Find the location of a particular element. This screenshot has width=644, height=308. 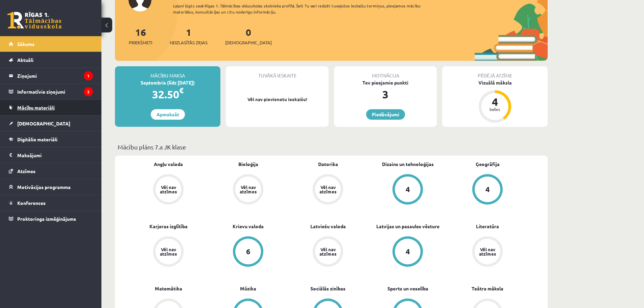

a: Literatūra is located at coordinates (488, 226).